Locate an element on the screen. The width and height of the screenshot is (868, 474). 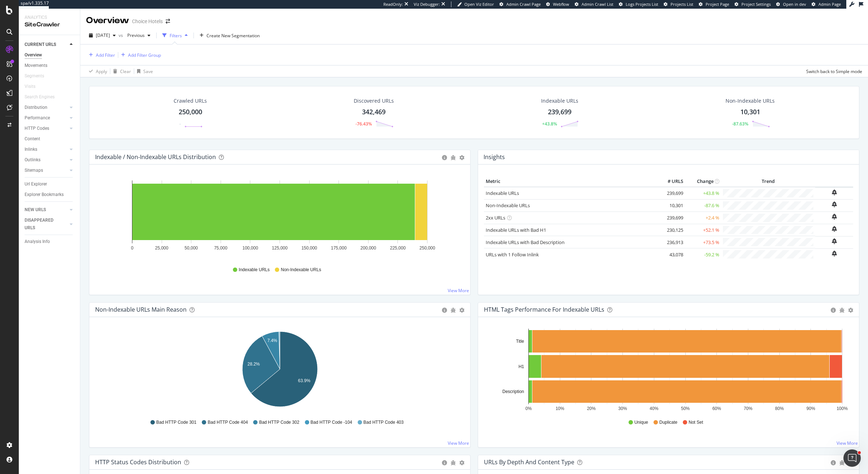
span: Not Set is located at coordinates (696, 423).